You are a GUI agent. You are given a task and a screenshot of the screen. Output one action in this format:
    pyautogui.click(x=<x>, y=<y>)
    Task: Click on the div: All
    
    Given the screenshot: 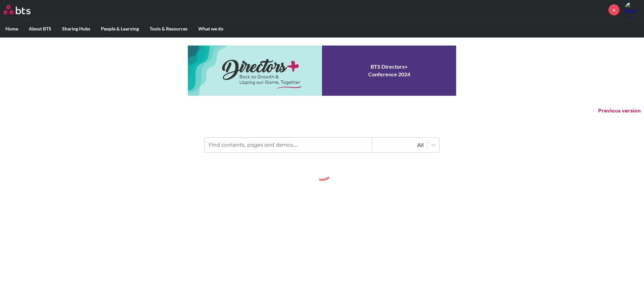 What is the action you would take?
    pyautogui.click(x=399, y=145)
    